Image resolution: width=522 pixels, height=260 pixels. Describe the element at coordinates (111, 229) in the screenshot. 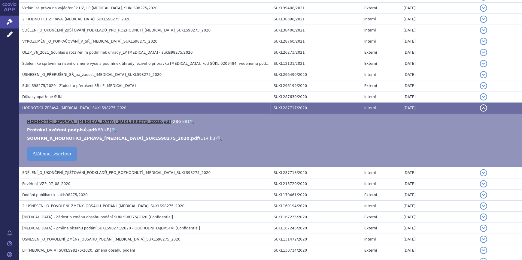

I see `span: Keytruda - Změna obsahu podání SUKLS98275/2020 - OBCHODNÍ TAJEMSTVÍ [Confidential]` at that location.